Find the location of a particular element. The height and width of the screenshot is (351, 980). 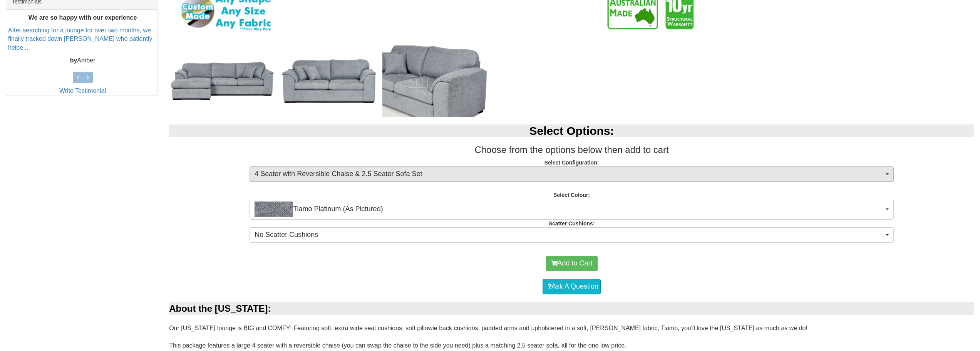

h3: Choose from the options below then add to cart is located at coordinates (571, 150).